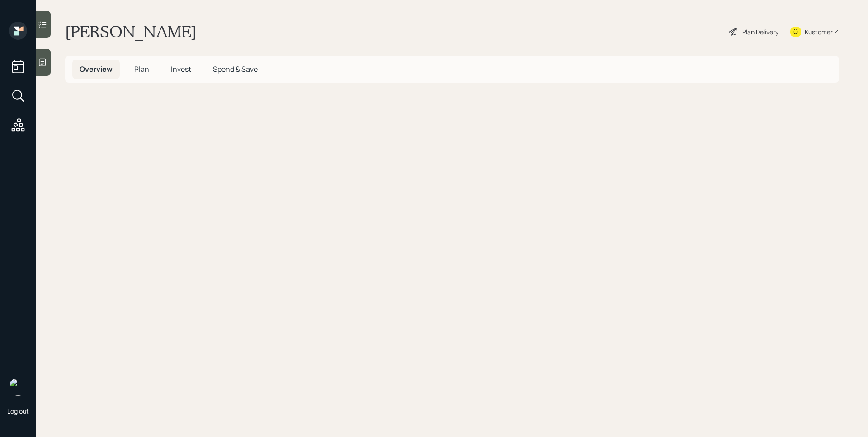 Image resolution: width=868 pixels, height=437 pixels. What do you see at coordinates (181, 69) in the screenshot?
I see `span: Invest` at bounding box center [181, 69].